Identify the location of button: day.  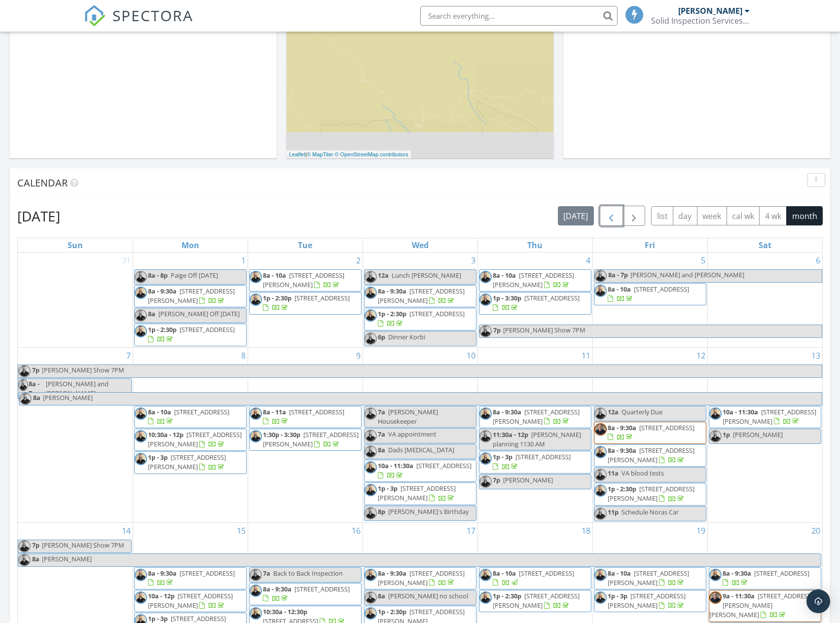
(685, 216).